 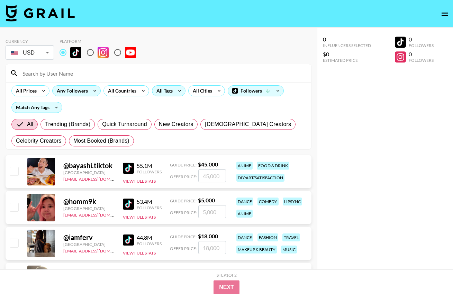 What do you see at coordinates (444, 14) in the screenshot?
I see `button: open drawer` at bounding box center [444, 14].